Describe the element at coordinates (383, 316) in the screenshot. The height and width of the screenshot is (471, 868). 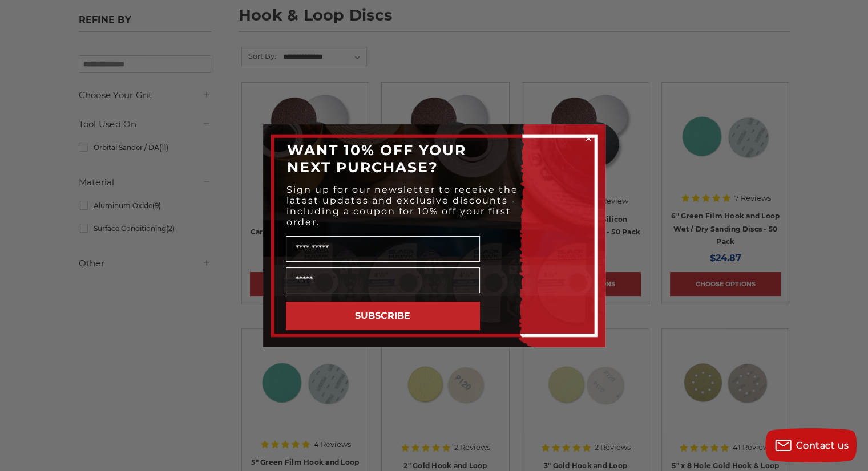
I see `button: SUBSCRIBE` at that location.